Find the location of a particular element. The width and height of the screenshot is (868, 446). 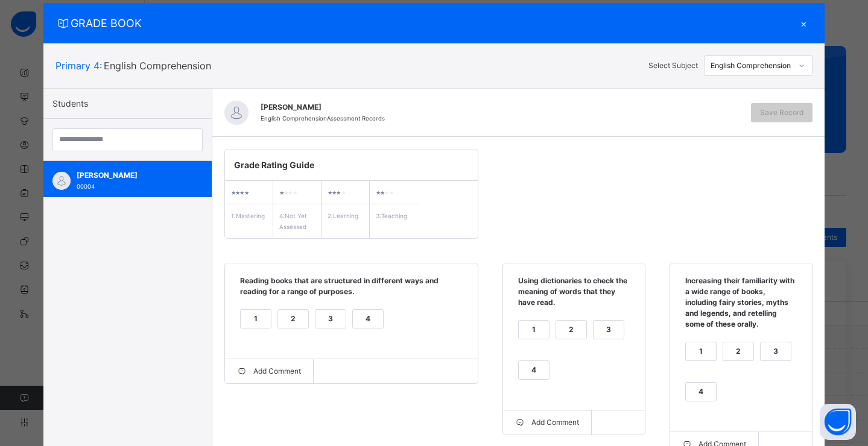

span: Reading books that are structured in different ways and reading for a range of purposes. is located at coordinates (351, 291).